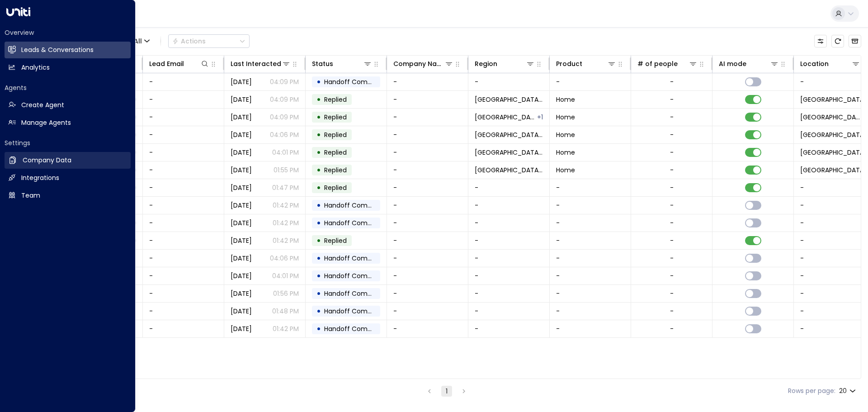 Image resolution: width=868 pixels, height=412 pixels. Describe the element at coordinates (506, 117) in the screenshot. I see `span: Central Michigan` at that location.